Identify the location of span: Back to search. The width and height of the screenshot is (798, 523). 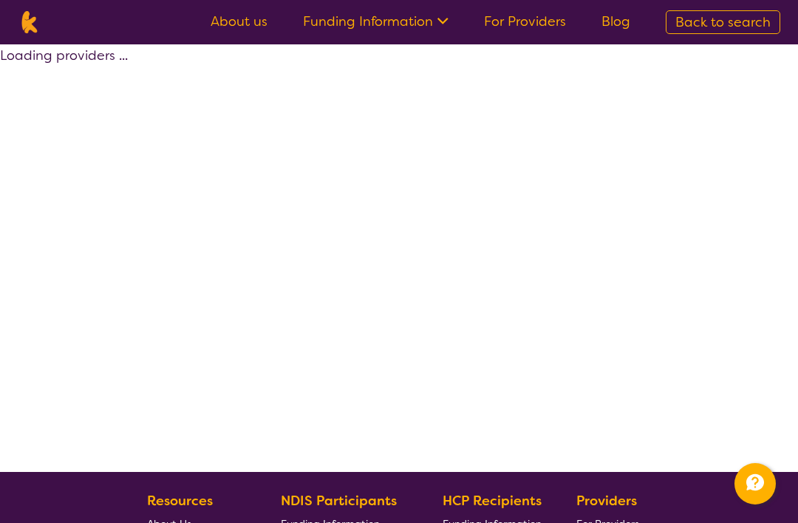
(723, 22).